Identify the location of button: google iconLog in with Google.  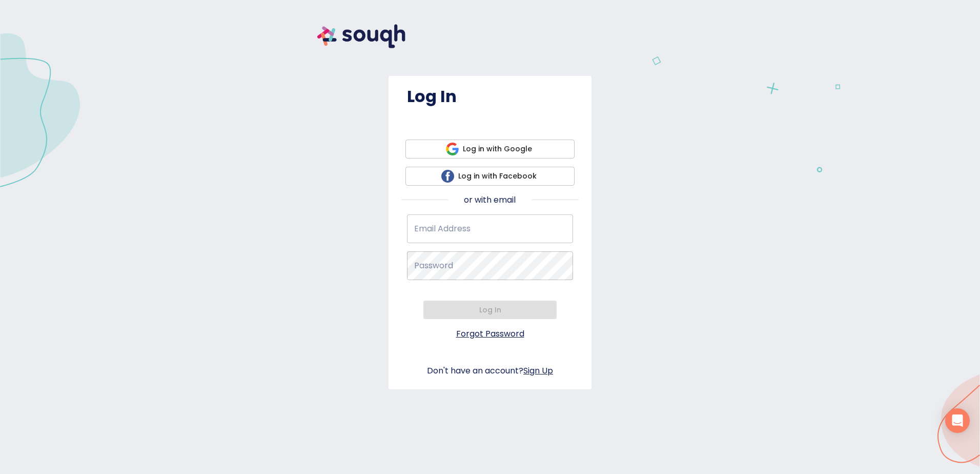
(490, 149).